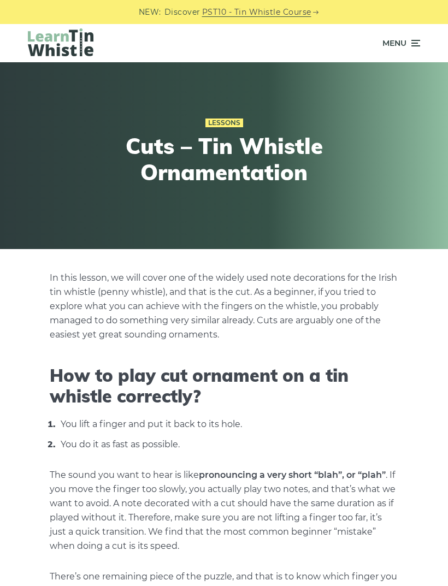  I want to click on p: The sound you want to hear is like . If you move the finger too slowly, you actually play two not..., so click(224, 510).